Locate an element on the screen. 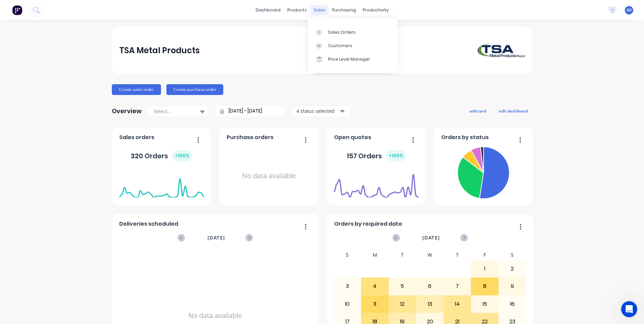  div: products is located at coordinates (297, 10).